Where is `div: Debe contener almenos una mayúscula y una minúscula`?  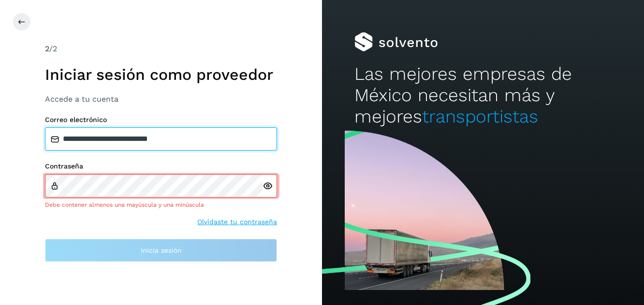
div: Debe contener almenos una mayúscula y una minúscula is located at coordinates (161, 205).